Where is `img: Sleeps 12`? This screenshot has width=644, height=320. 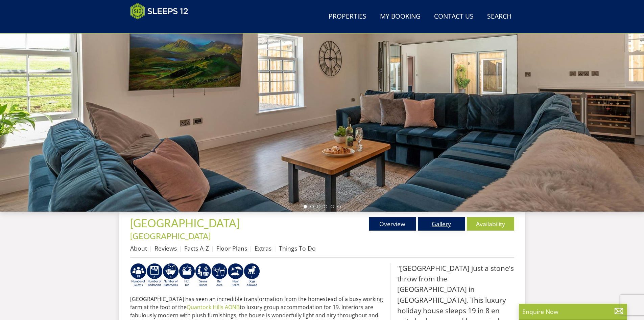 img: Sleeps 12 is located at coordinates (159, 11).